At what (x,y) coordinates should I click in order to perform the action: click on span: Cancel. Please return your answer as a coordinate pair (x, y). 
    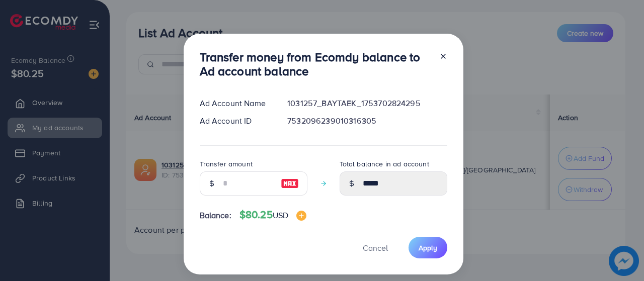
    Looking at the image, I should click on (375, 248).